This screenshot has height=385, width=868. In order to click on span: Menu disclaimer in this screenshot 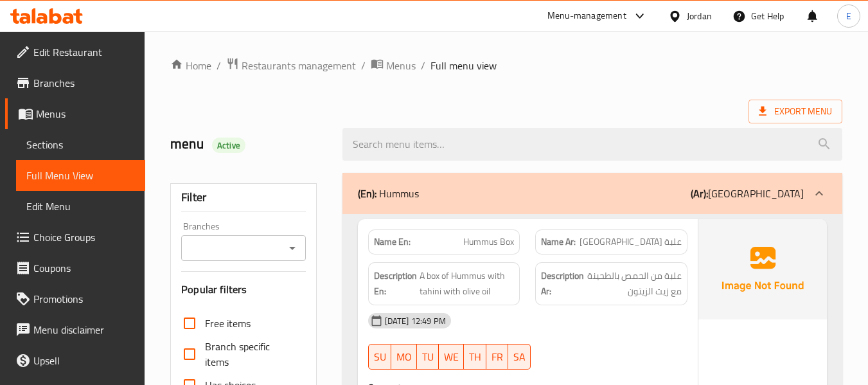, I will do `click(84, 330)`.